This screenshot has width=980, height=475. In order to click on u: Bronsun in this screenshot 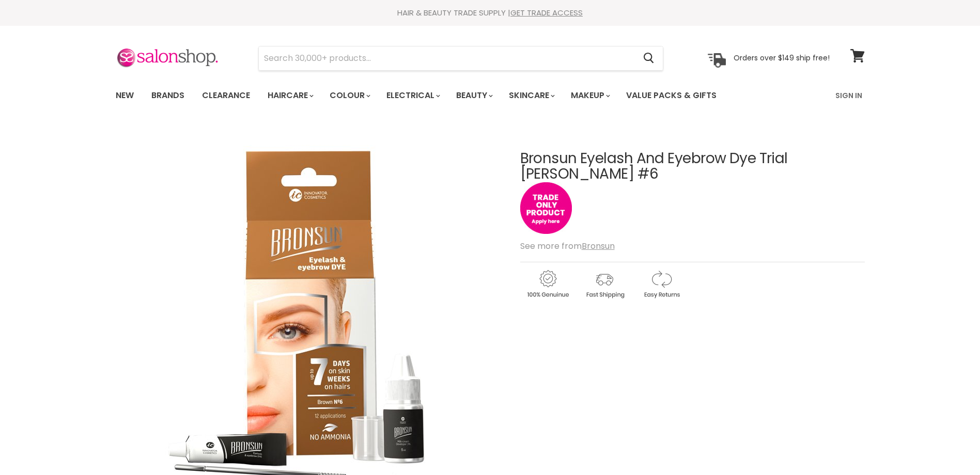, I will do `click(598, 246)`.